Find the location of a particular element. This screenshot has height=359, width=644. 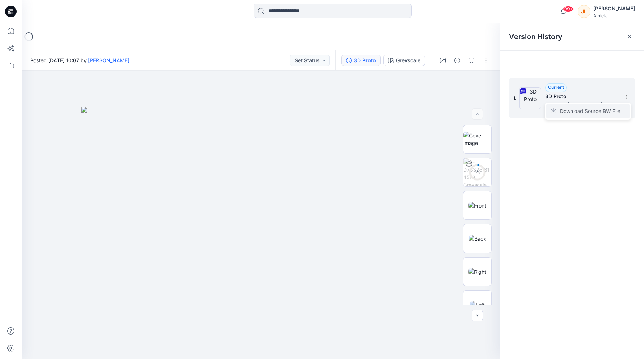

div: JL is located at coordinates (584, 12).